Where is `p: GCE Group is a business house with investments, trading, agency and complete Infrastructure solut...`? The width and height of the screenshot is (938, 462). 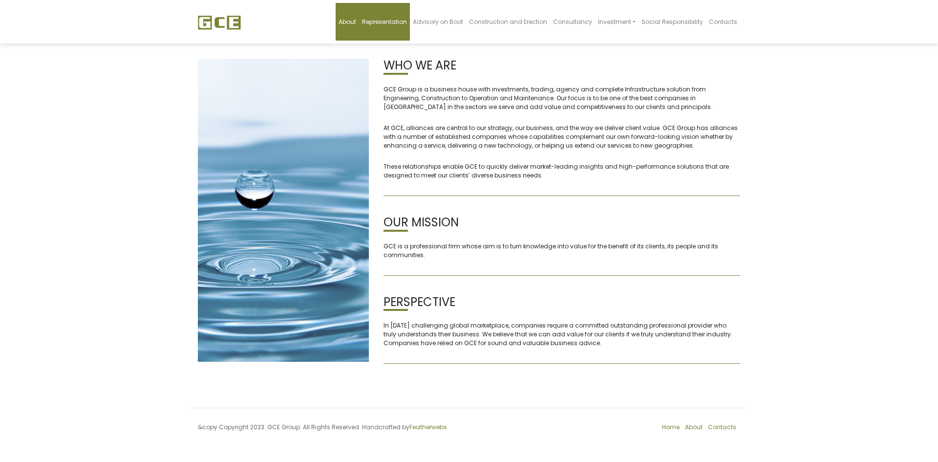 p: GCE Group is a business house with investments, trading, agency and complete Infrastructure solut... is located at coordinates (562, 98).